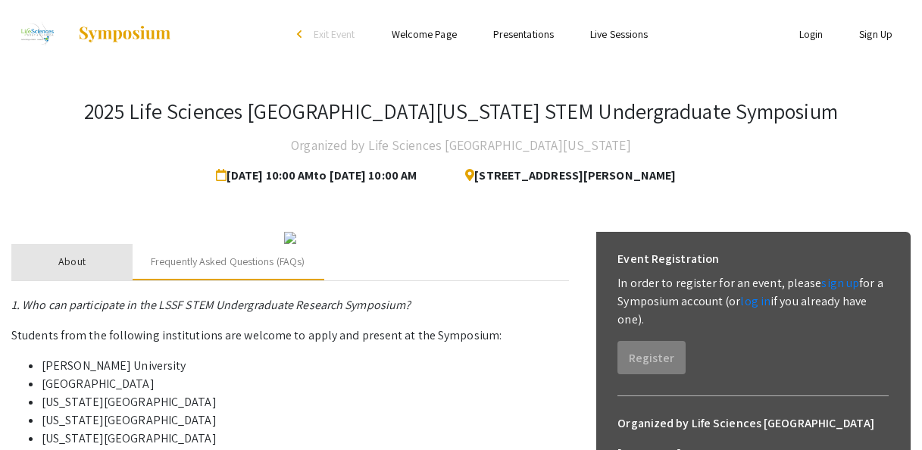 This screenshot has width=922, height=450. Describe the element at coordinates (668, 259) in the screenshot. I see `h6: Event Registration` at that location.